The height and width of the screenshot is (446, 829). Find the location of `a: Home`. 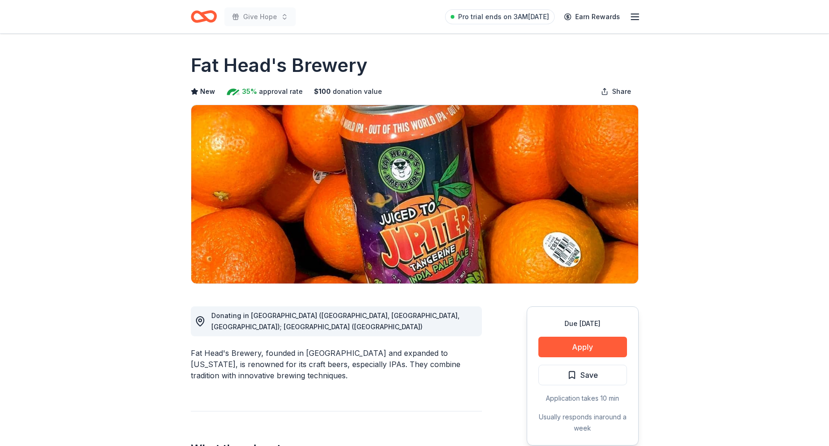

a: Home is located at coordinates (204, 16).